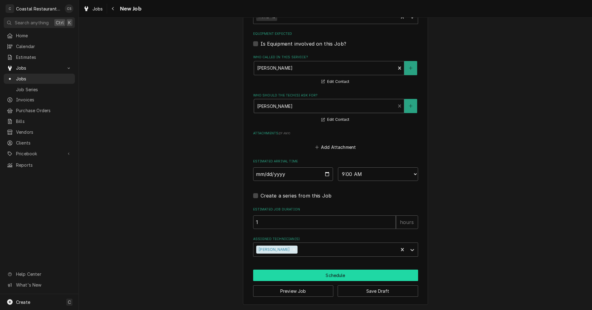 Image resolution: width=592 pixels, height=310 pixels. Describe the element at coordinates (39, 274) in the screenshot. I see `a: Go to Help Center` at that location.